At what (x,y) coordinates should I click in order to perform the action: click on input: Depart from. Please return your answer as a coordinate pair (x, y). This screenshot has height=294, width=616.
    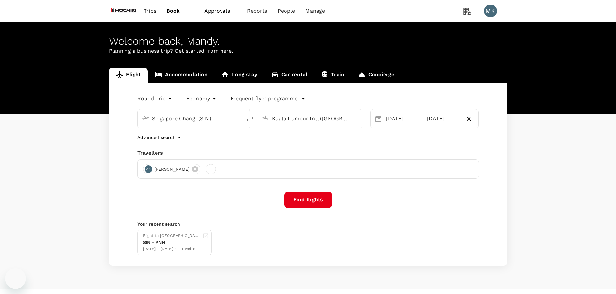
    Looking at the image, I should click on (190, 119).